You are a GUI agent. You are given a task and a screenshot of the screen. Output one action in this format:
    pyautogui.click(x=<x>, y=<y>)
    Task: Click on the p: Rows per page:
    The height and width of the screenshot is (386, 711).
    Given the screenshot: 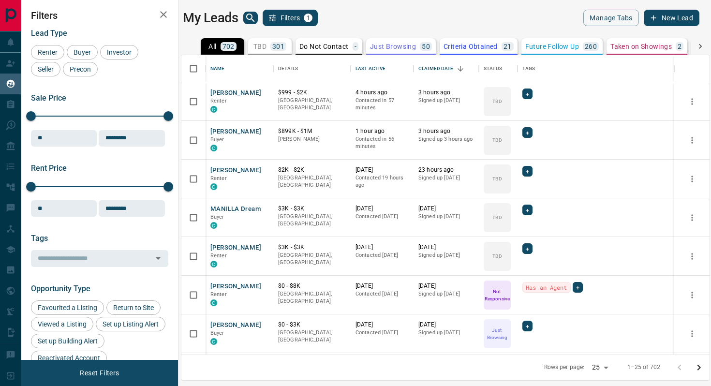 What is the action you would take?
    pyautogui.click(x=564, y=367)
    